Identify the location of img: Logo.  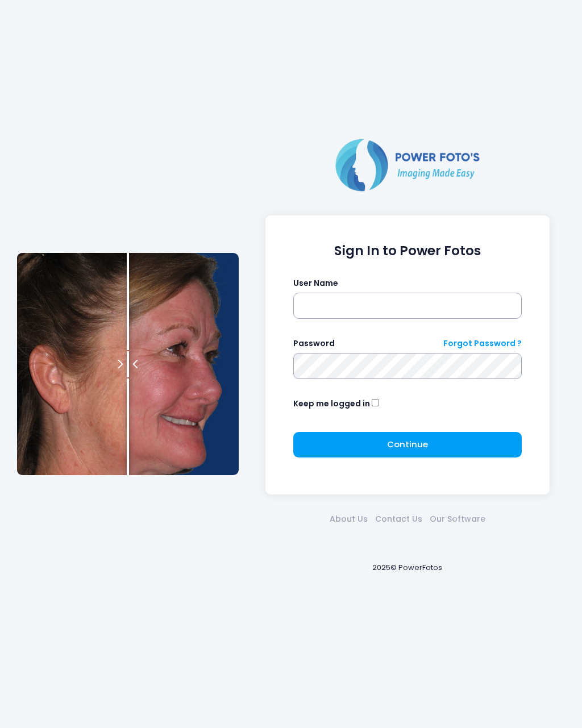
(408, 165).